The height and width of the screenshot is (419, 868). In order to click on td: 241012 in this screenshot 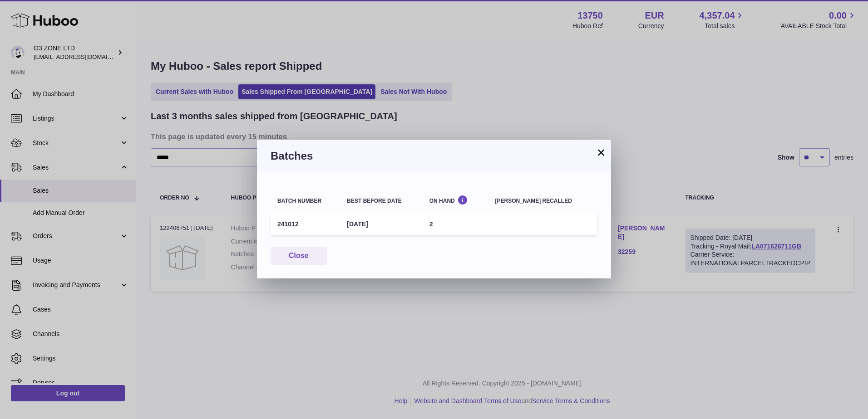, I will do `click(305, 224)`.